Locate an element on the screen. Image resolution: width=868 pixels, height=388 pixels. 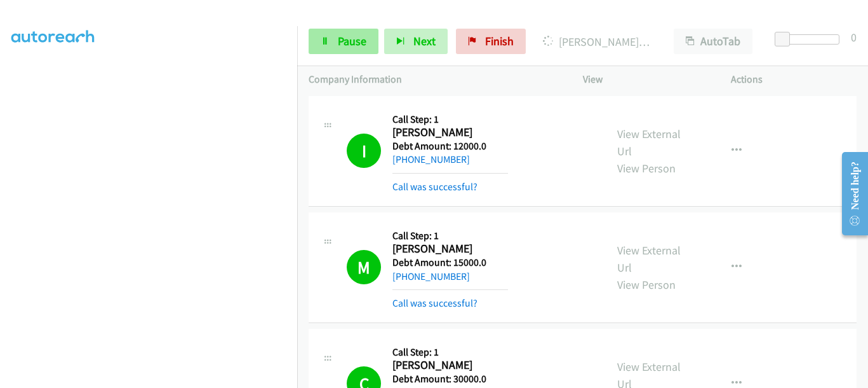
button: AutoTab is located at coordinates (713, 42).